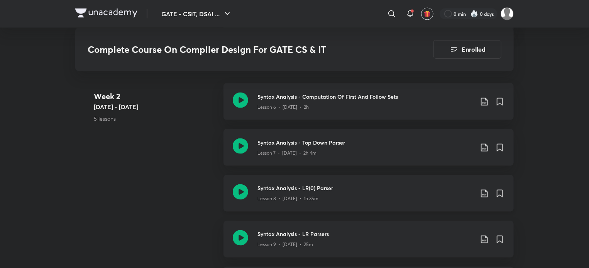 The height and width of the screenshot is (268, 589). What do you see at coordinates (106, 14) in the screenshot?
I see `a: Company Logo` at bounding box center [106, 14].